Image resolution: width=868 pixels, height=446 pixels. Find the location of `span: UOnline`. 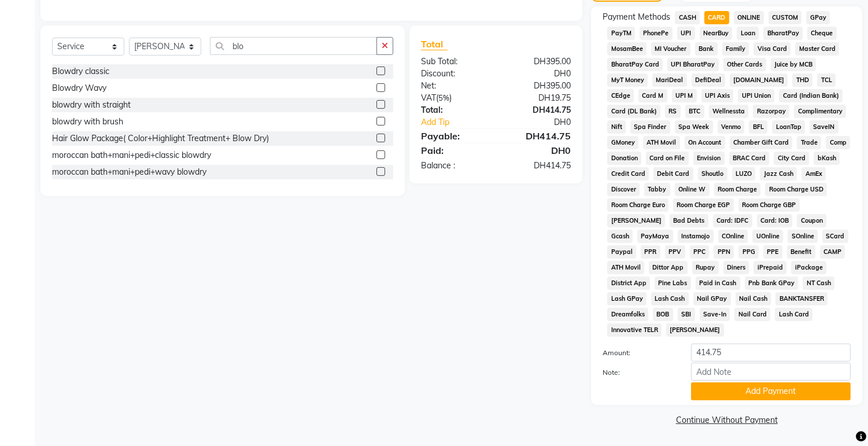

span: UOnline is located at coordinates (767, 236).